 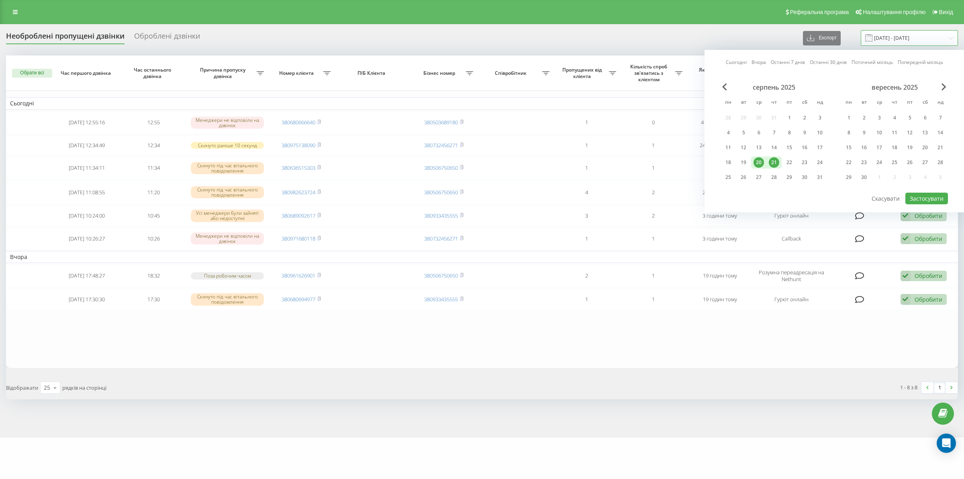 I want to click on div: 22, so click(x=849, y=162).